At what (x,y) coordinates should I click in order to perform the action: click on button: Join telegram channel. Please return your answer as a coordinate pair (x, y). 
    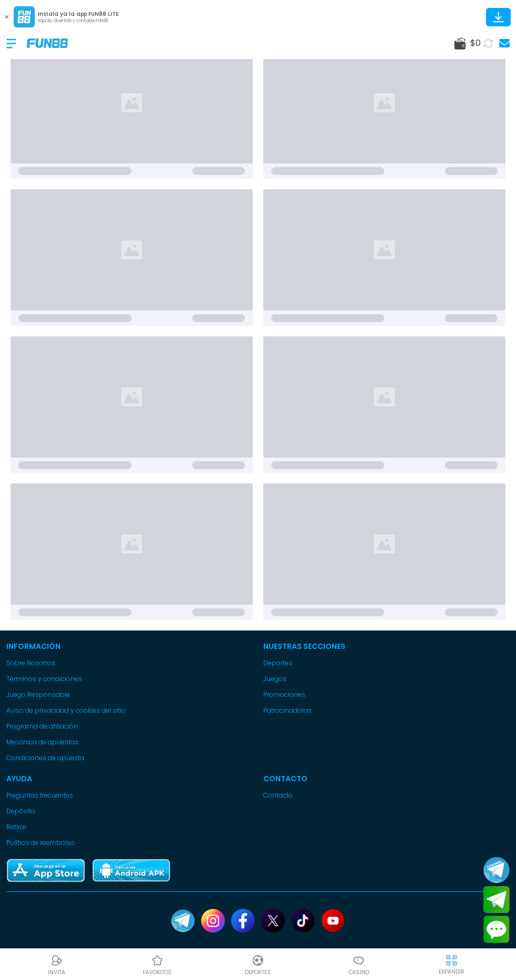
    Looking at the image, I should click on (497, 869).